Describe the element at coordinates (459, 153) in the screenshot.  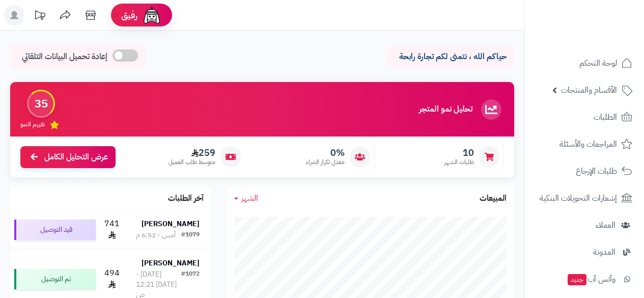
I see `span: 10` at that location.